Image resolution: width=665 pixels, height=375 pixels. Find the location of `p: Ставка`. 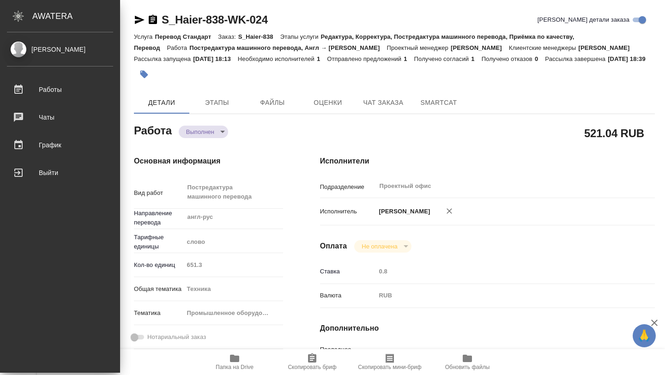

p: Ставка is located at coordinates (348, 272).